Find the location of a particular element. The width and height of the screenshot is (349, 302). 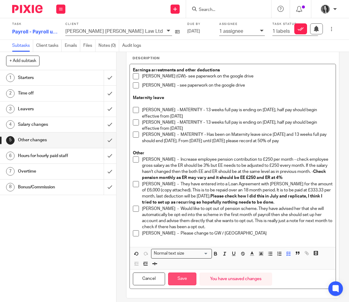

a: Audit logs is located at coordinates (133, 46).